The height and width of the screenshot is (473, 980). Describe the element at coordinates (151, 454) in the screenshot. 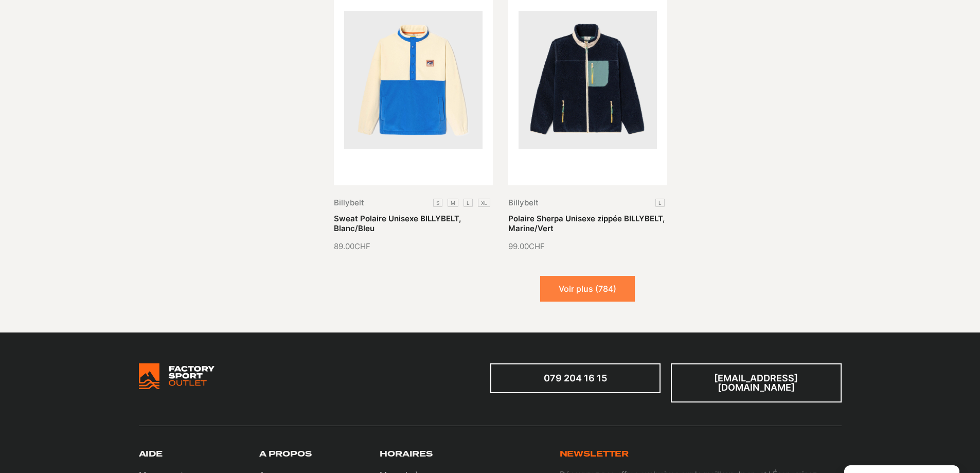

I see `h3: Aide` at that location.